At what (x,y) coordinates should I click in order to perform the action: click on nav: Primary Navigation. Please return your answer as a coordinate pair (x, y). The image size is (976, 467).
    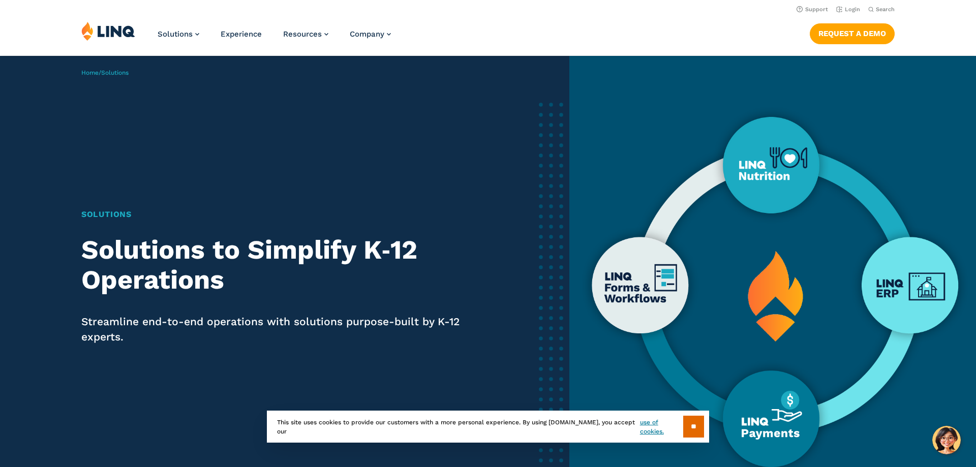
    Looking at the image, I should click on (274, 38).